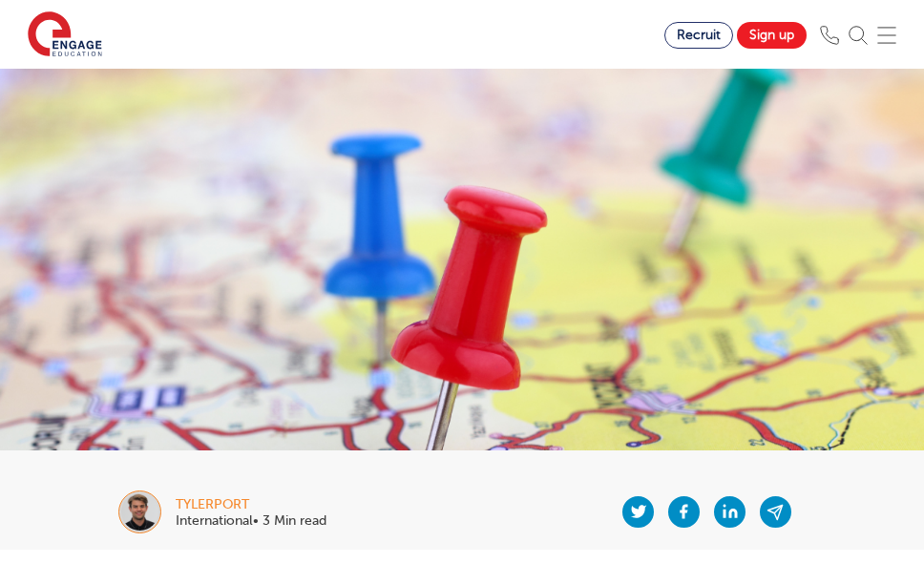 This screenshot has width=924, height=584. What do you see at coordinates (829, 35) in the screenshot?
I see `img: Phone` at bounding box center [829, 35].